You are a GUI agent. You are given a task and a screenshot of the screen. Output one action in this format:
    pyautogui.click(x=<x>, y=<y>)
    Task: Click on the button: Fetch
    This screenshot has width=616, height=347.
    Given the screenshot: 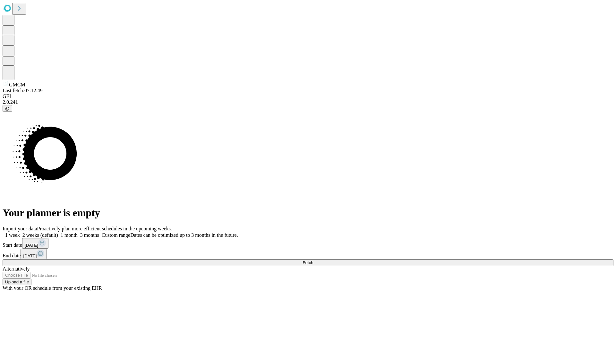 What is the action you would take?
    pyautogui.click(x=308, y=262)
    